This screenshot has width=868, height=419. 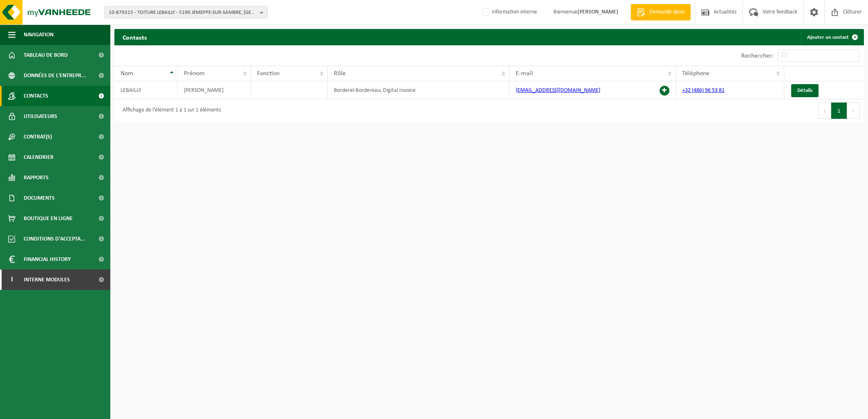 I want to click on span: Nom, so click(x=127, y=73).